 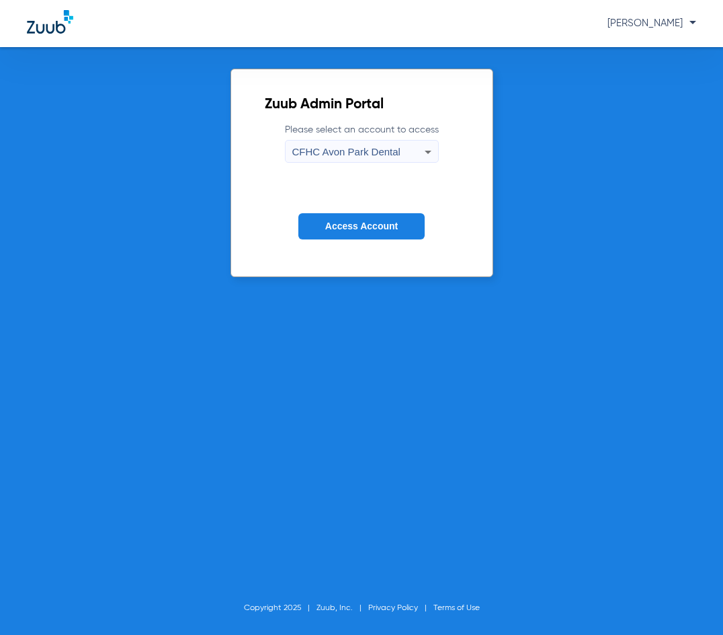 What do you see at coordinates (362, 143) in the screenshot?
I see `label: Please select an account to access` at bounding box center [362, 143].